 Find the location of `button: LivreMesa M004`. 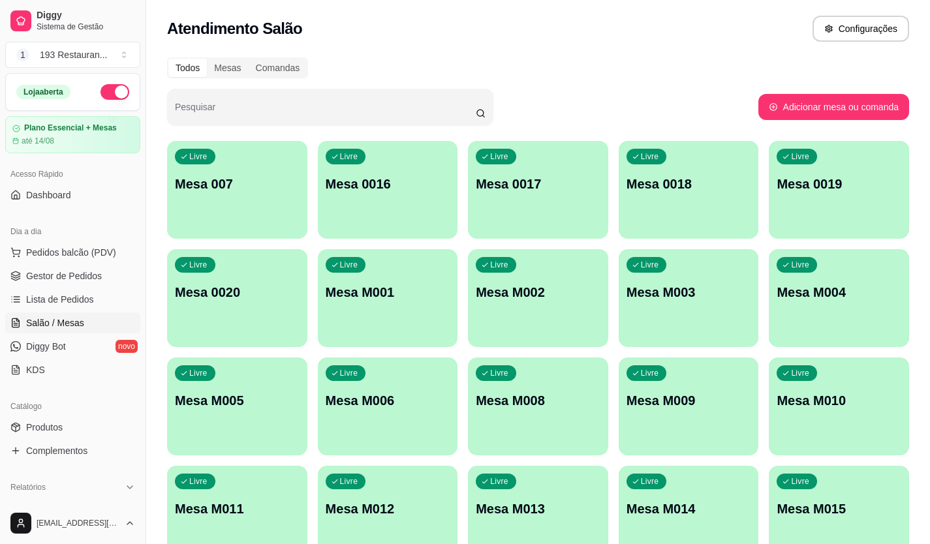

button: LivreMesa M004 is located at coordinates (838, 298).